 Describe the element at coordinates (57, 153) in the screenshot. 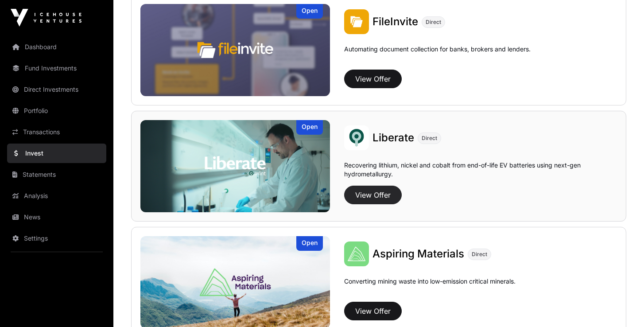

I see `a: Invest` at that location.